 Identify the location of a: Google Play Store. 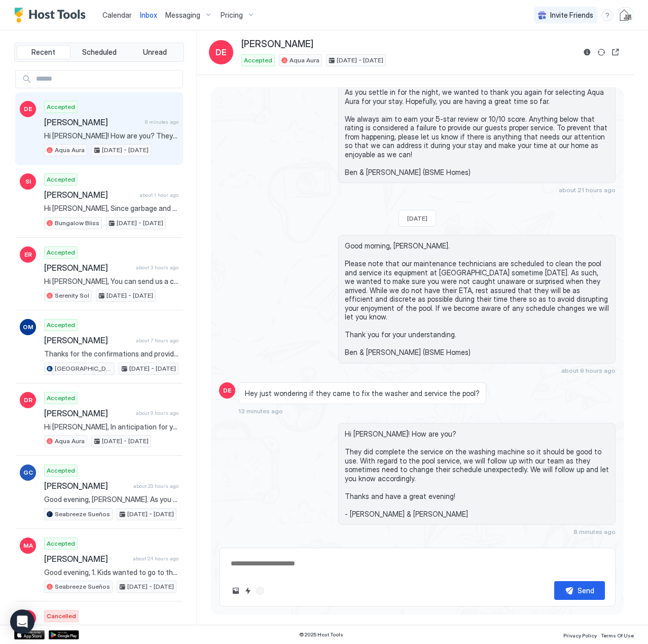
(64, 635).